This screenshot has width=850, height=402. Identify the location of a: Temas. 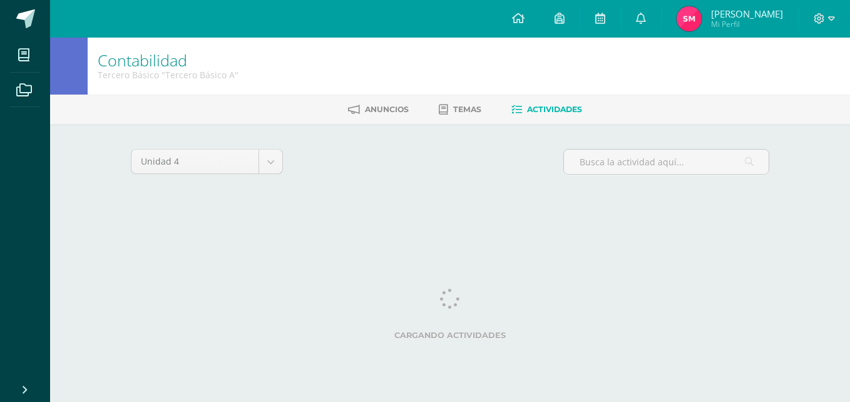
(460, 110).